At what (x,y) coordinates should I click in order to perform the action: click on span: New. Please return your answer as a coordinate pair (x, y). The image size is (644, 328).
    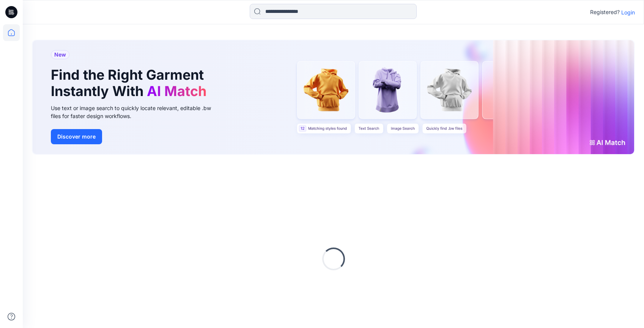
    Looking at the image, I should click on (60, 55).